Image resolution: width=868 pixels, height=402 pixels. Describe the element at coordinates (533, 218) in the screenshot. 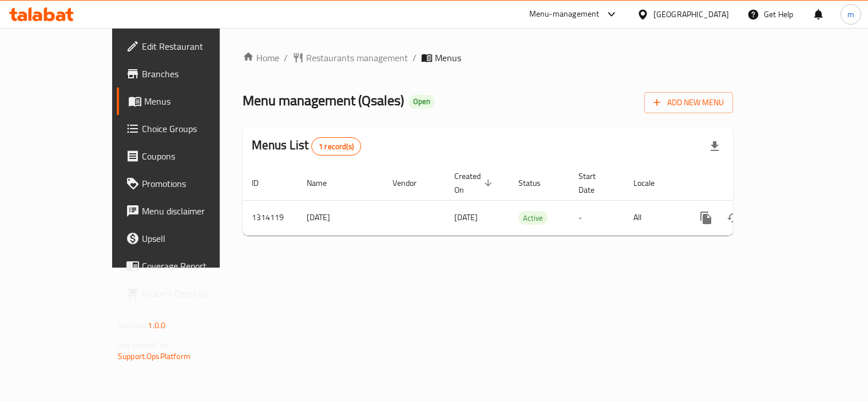

I see `div: Active` at that location.